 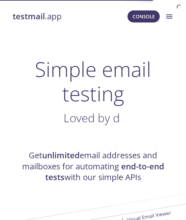 I want to click on span: Loved by d, so click(x=92, y=118).